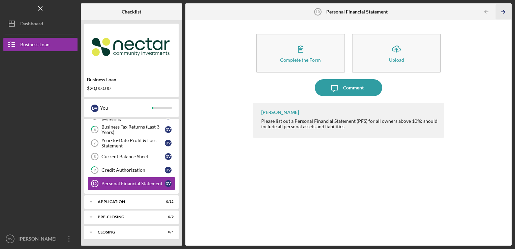  I want to click on div: Pre-Closing, so click(127, 217).